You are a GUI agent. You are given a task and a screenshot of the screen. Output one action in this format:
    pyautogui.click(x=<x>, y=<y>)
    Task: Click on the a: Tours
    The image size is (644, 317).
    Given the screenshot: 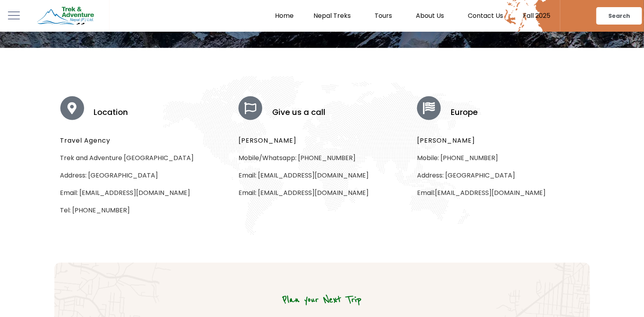 What is the action you would take?
    pyautogui.click(x=385, y=16)
    